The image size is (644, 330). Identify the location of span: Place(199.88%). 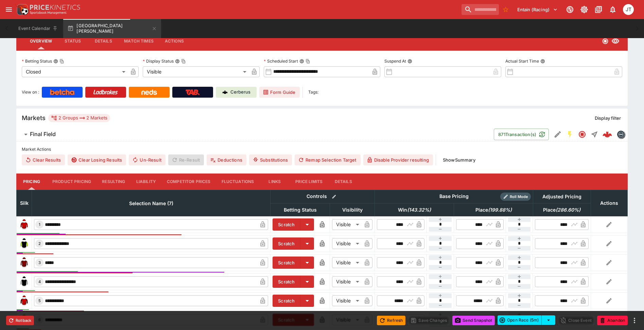
(493, 209).